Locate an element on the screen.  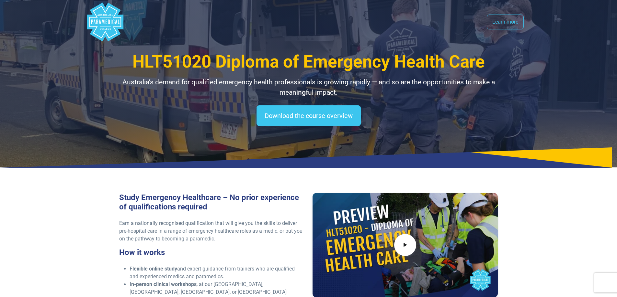
h3: Study Emergency Healthcare – No prior experience of qualifications required is located at coordinates (212, 203).